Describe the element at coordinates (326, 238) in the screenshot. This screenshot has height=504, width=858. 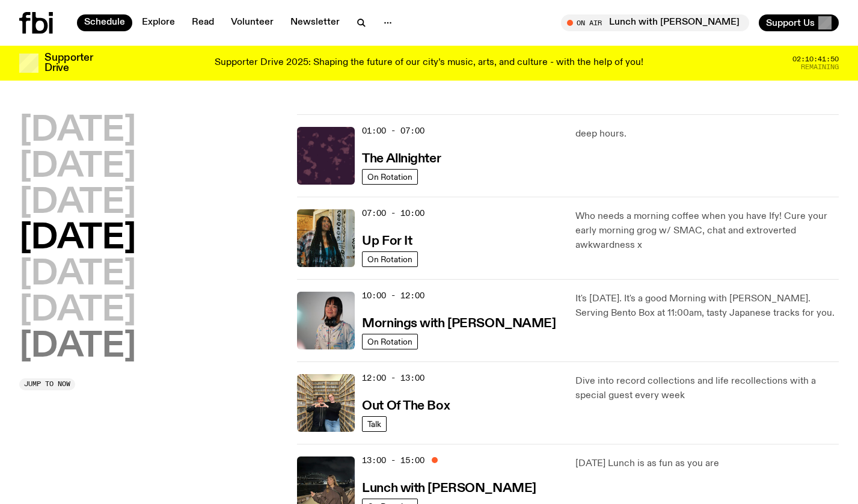
I see `img: Ify - a Brown Skin girl with black braided twists, looking up to the side with her tongue stickin...` at that location.